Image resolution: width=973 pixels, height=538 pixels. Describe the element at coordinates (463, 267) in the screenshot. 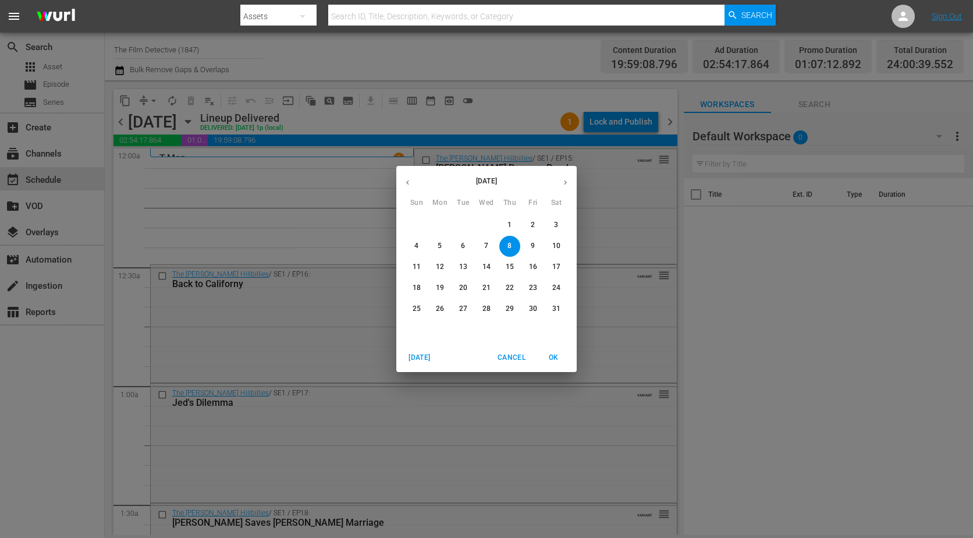

I see `button: 13` at that location.